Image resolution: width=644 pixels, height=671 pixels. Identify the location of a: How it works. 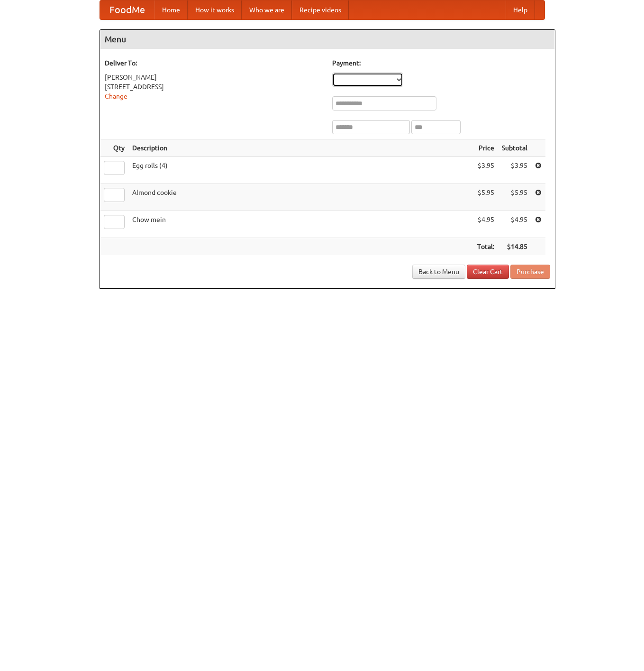
(215, 10).